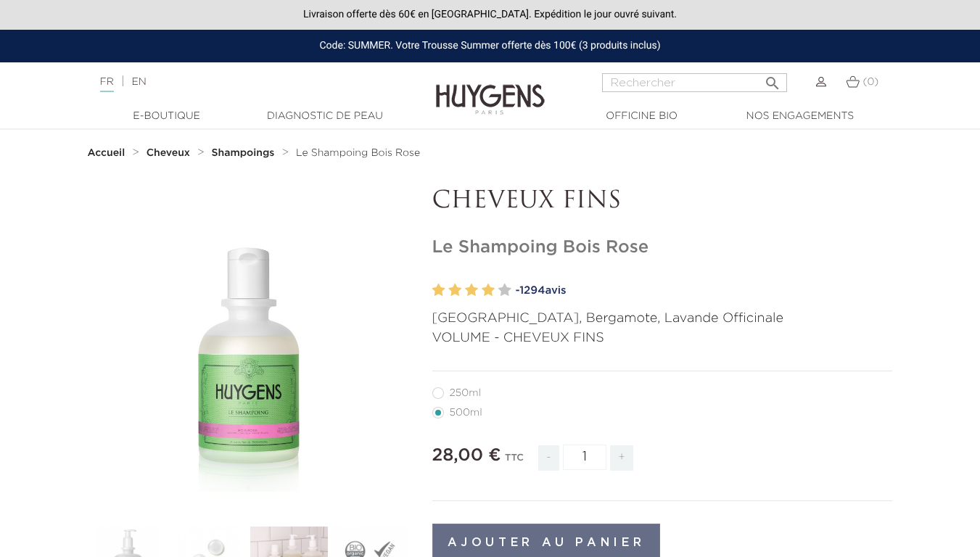  I want to click on a: Nos engagements, so click(801, 116).